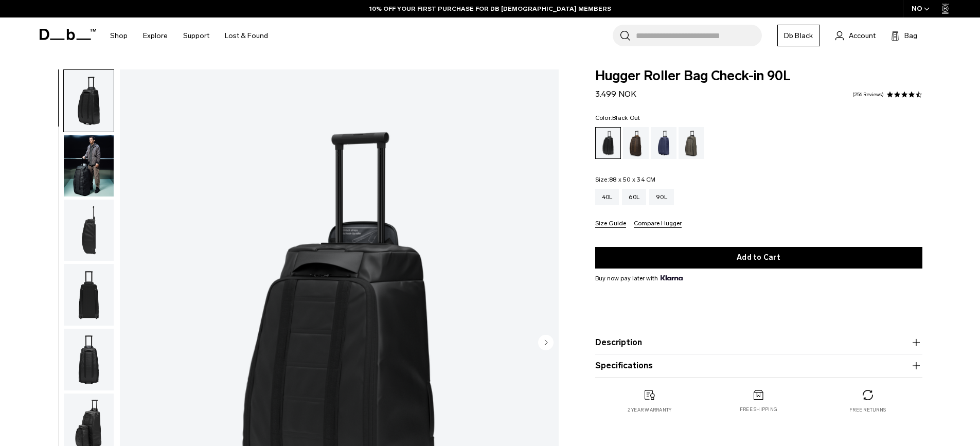 The image size is (980, 446). What do you see at coordinates (189, 35) in the screenshot?
I see `nav: Main Navigation` at bounding box center [189, 35].